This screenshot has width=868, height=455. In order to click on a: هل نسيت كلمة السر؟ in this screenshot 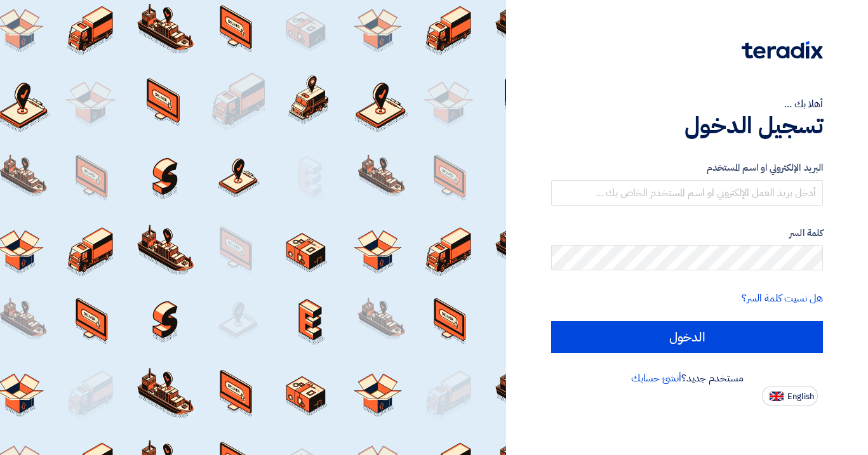, I will do `click(782, 298)`.